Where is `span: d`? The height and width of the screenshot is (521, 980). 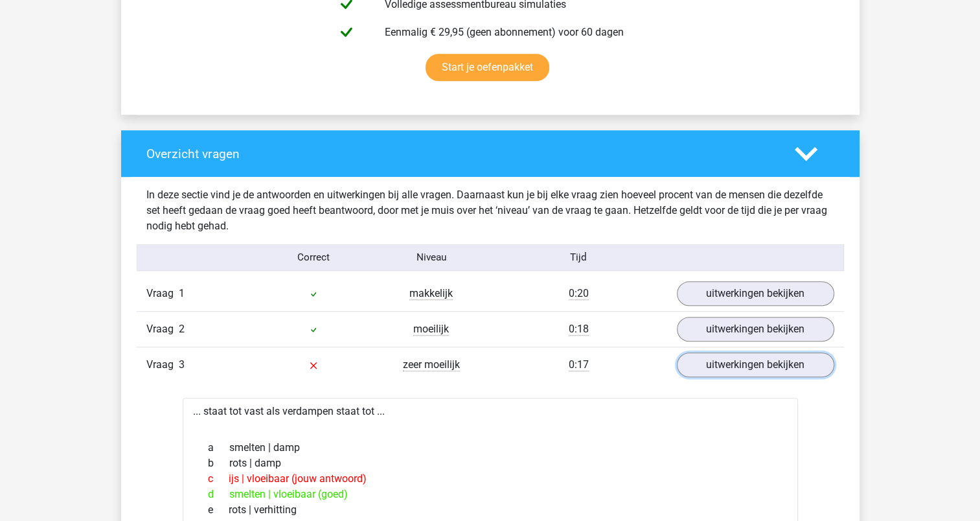
span: d is located at coordinates (218, 495).